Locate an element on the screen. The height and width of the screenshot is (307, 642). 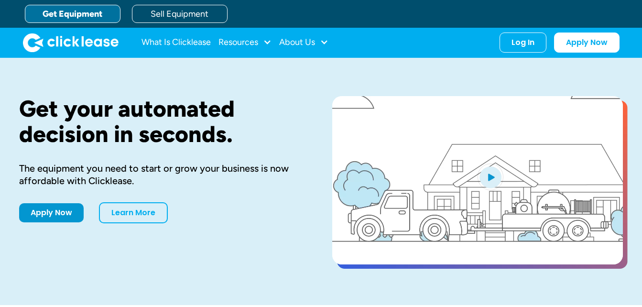
a: Get Equipment is located at coordinates (73, 14).